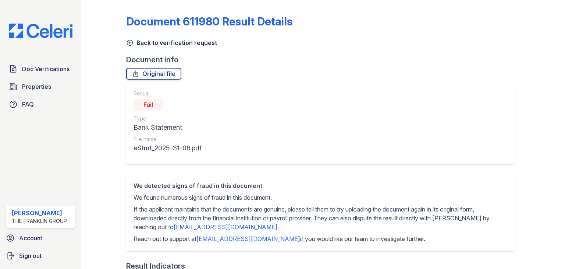 This screenshot has width=565, height=269. Describe the element at coordinates (167, 127) in the screenshot. I see `div: Bank Statement` at that location.